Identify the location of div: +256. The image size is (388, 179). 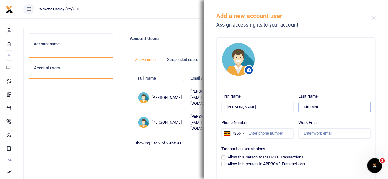
(236, 134).